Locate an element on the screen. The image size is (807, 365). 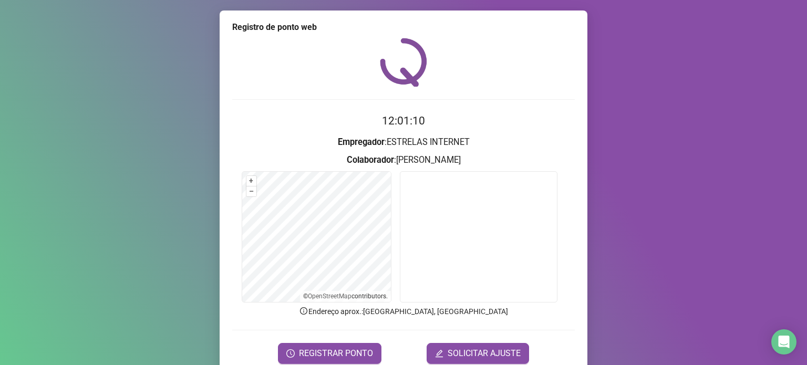
div: Open Intercom Messenger is located at coordinates (784, 342).